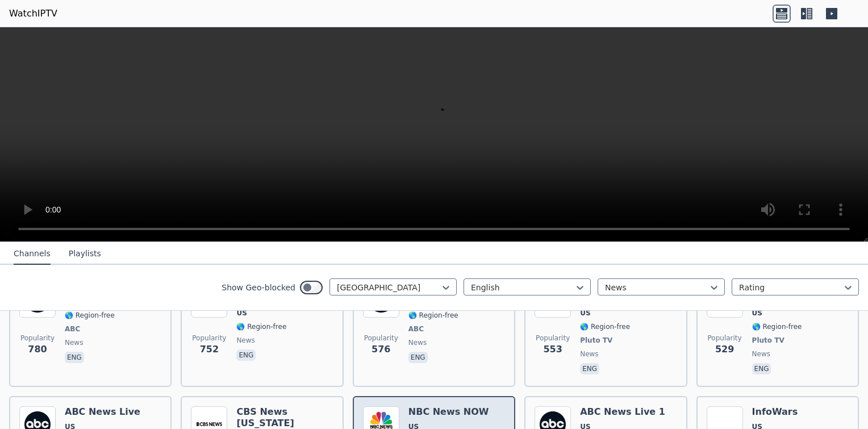  What do you see at coordinates (209, 350) in the screenshot?
I see `span: 752` at bounding box center [209, 350].